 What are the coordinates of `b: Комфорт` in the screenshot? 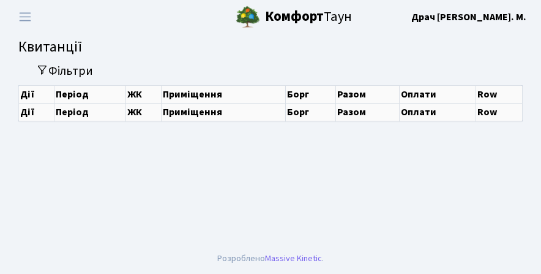 It's located at (294, 17).